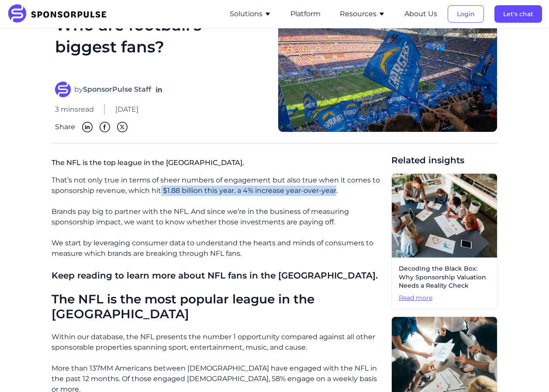 The height and width of the screenshot is (392, 549). Describe the element at coordinates (421, 14) in the screenshot. I see `a: About Us` at that location.